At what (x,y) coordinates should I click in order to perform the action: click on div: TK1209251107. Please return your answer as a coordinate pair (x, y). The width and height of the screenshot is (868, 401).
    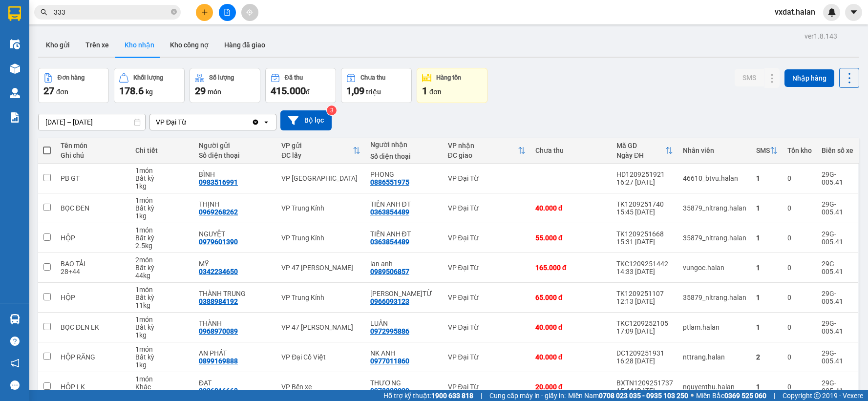
    Looking at the image, I should click on (645, 294).